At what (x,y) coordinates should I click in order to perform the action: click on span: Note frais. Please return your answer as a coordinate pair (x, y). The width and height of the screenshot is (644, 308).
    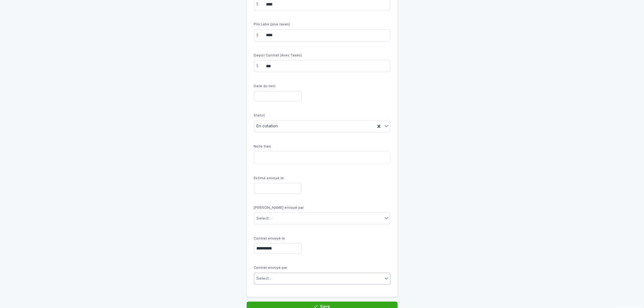
    Looking at the image, I should click on (263, 147).